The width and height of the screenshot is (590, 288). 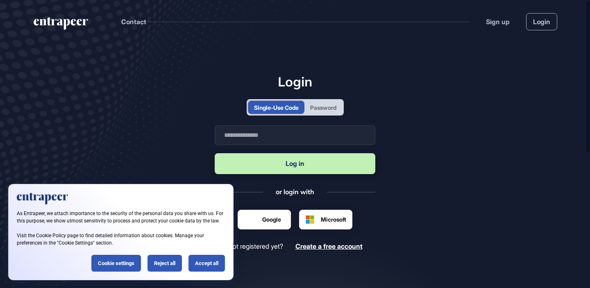 What do you see at coordinates (255, 246) in the screenshot?
I see `span: Not registered yet?` at bounding box center [255, 246].